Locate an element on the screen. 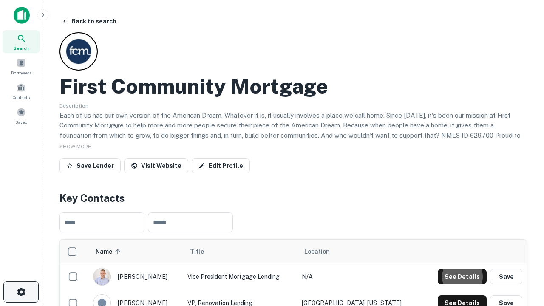  span: SHOW MORE is located at coordinates (75, 147).